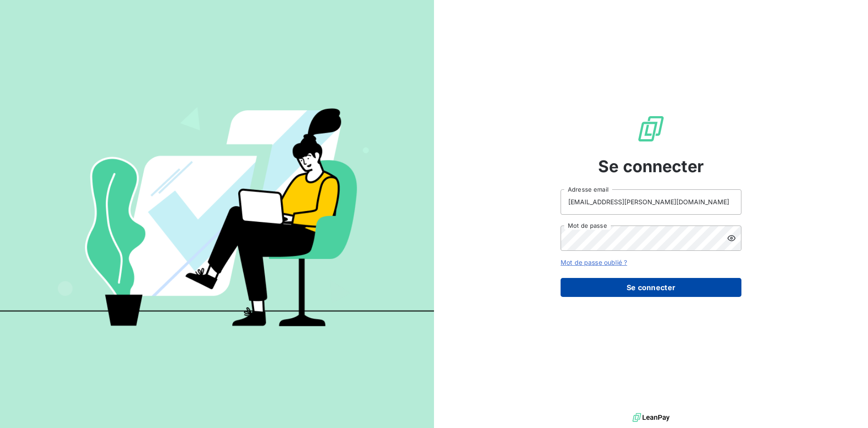 The height and width of the screenshot is (428, 868). What do you see at coordinates (651, 129) in the screenshot?
I see `img: Logo LeanPay` at bounding box center [651, 129].